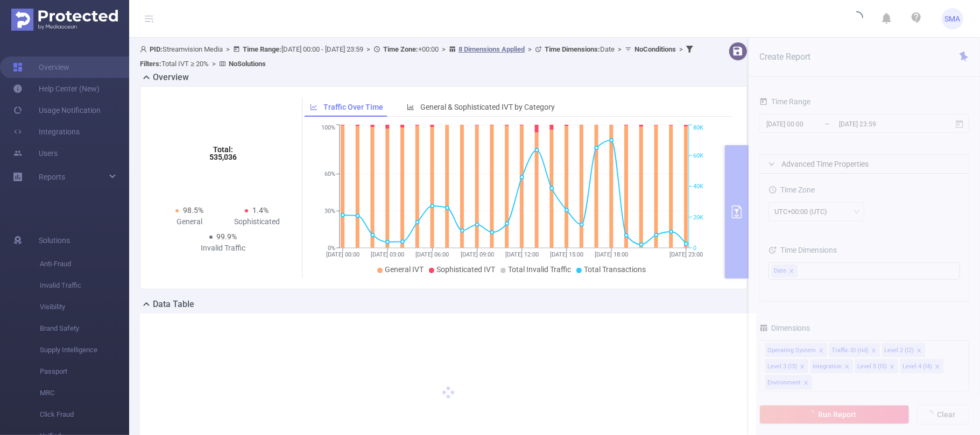  What do you see at coordinates (189, 222) in the screenshot?
I see `div: General` at bounding box center [189, 222].